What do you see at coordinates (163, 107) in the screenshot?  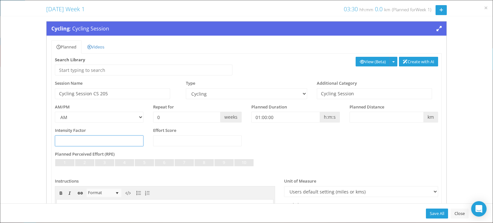 I see `label: Repeat for` at bounding box center [163, 107].